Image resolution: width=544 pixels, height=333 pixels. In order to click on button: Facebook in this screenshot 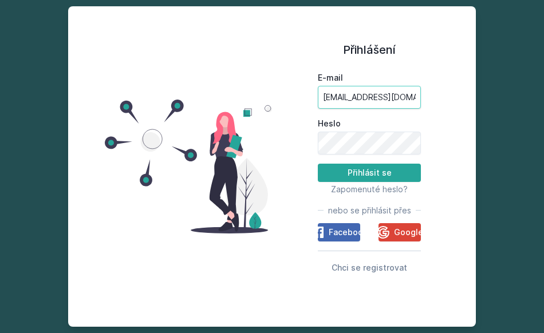, I will do `click(339, 233)`.